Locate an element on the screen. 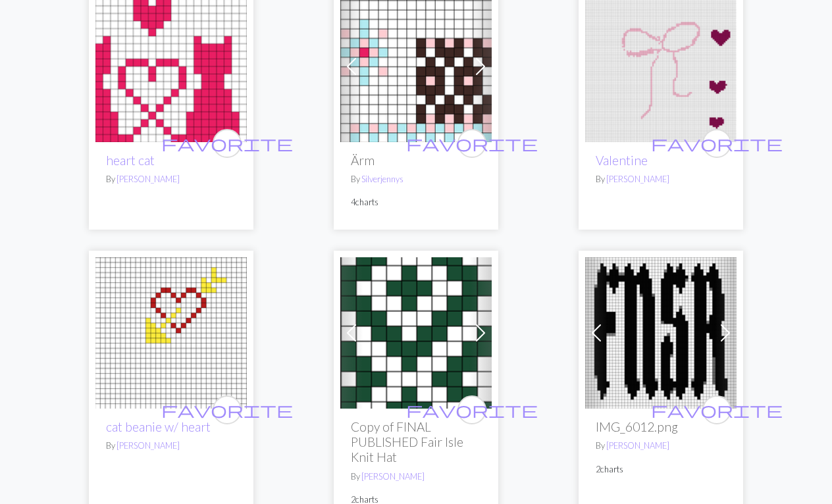  img: IMG_6012.png is located at coordinates (661, 333).